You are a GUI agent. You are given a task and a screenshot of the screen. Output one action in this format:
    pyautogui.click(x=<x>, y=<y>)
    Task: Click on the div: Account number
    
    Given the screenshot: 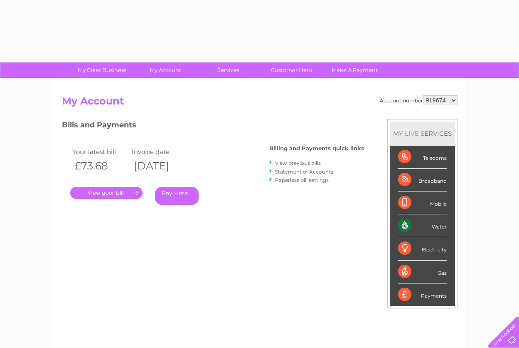 What is the action you would take?
    pyautogui.click(x=419, y=100)
    